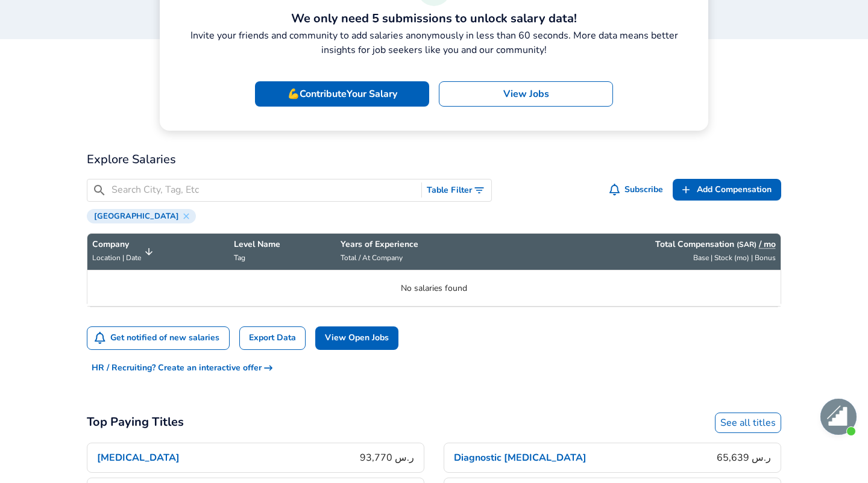 This screenshot has width=868, height=483. Describe the element at coordinates (434, 43) in the screenshot. I see `p: Invite your friends and community to add salaries anonymously in less than 60 seconds. More data ...` at that location.